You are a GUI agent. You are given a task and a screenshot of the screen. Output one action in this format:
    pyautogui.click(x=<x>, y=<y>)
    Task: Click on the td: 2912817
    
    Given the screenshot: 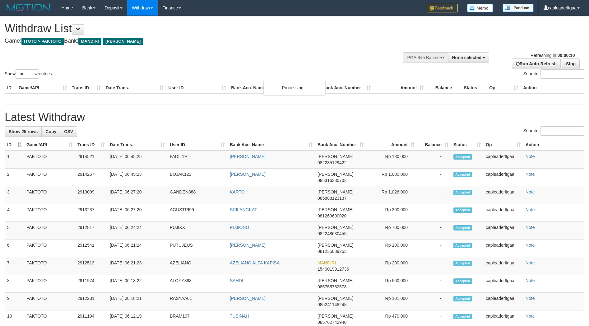 What is the action you would take?
    pyautogui.click(x=91, y=230)
    